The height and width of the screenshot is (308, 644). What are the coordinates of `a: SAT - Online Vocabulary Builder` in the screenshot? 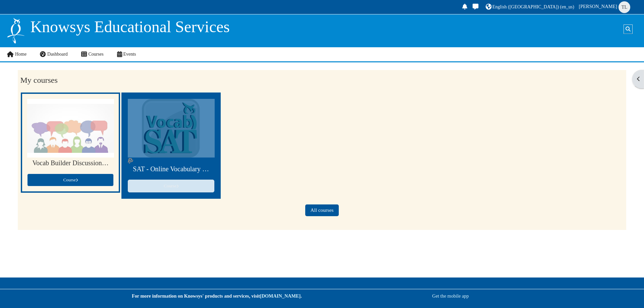 It's located at (171, 169).